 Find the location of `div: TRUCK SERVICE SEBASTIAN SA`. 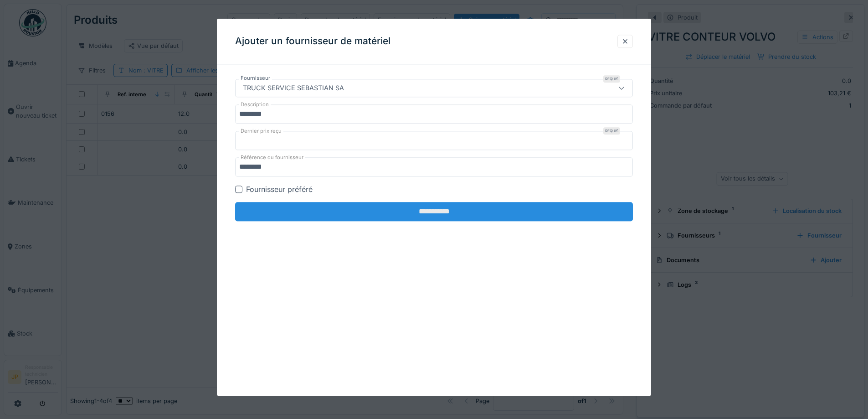

div: TRUCK SERVICE SEBASTIAN SA is located at coordinates (293, 88).